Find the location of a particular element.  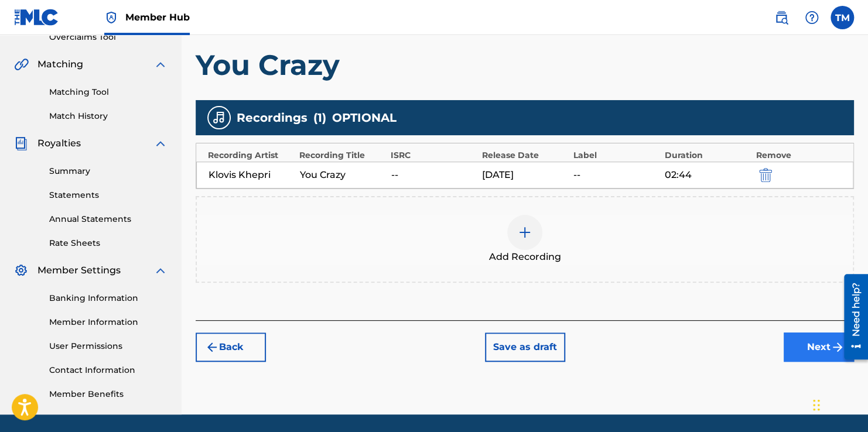

a: Member Benefits is located at coordinates (108, 394).